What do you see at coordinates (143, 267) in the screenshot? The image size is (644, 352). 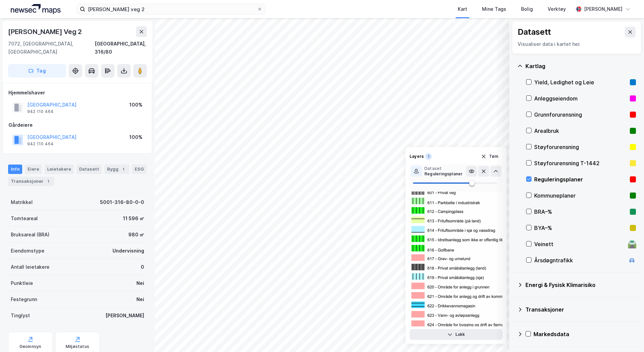 I see `div: 0` at bounding box center [143, 267].